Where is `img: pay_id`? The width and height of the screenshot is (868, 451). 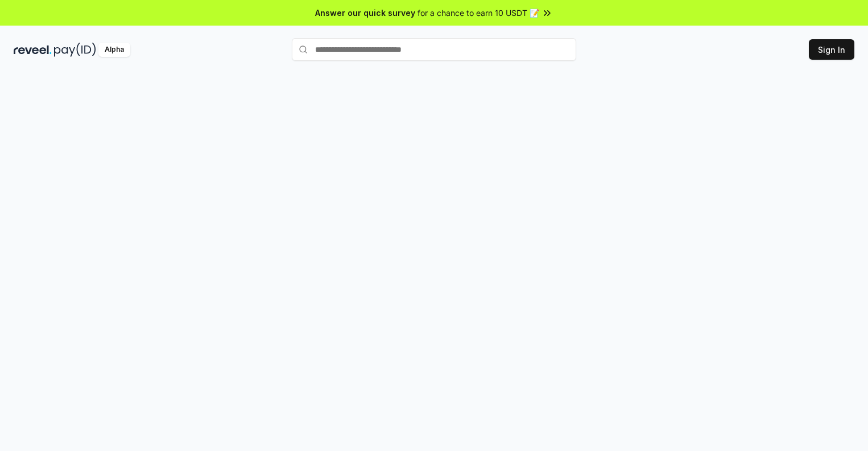
img: pay_id is located at coordinates (75, 49).